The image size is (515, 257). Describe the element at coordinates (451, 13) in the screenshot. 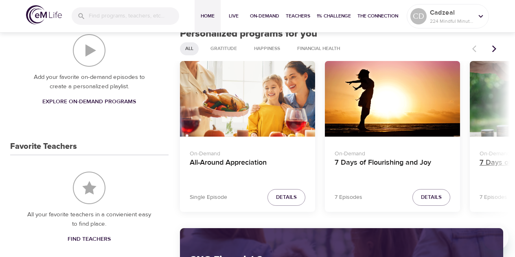

I see `p: Cadzeal` at that location.